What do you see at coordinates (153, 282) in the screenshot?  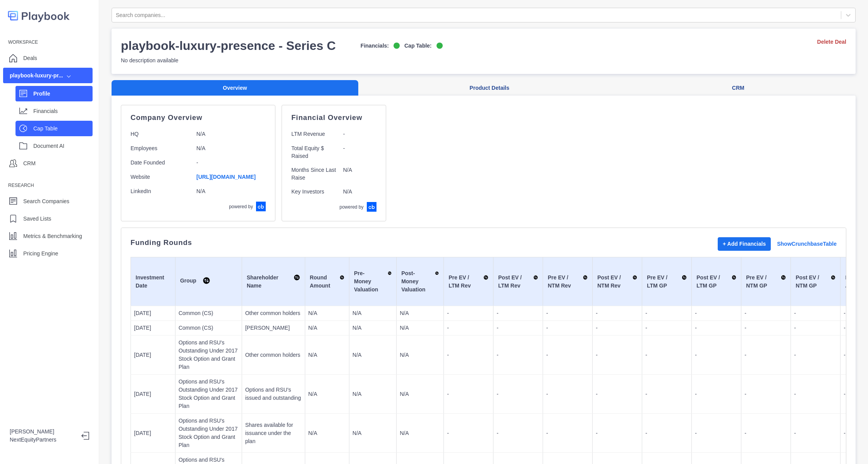 I see `div: Investment Date` at bounding box center [153, 282].